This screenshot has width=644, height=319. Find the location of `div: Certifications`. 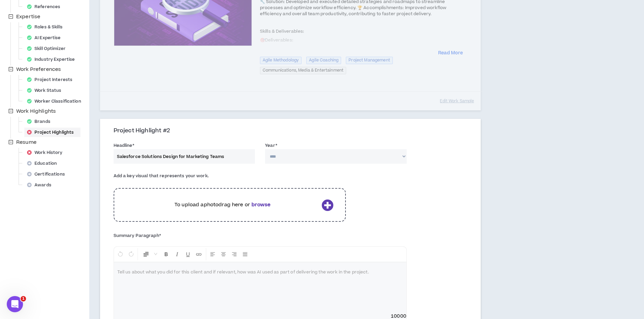

div: Certifications is located at coordinates (48, 174).